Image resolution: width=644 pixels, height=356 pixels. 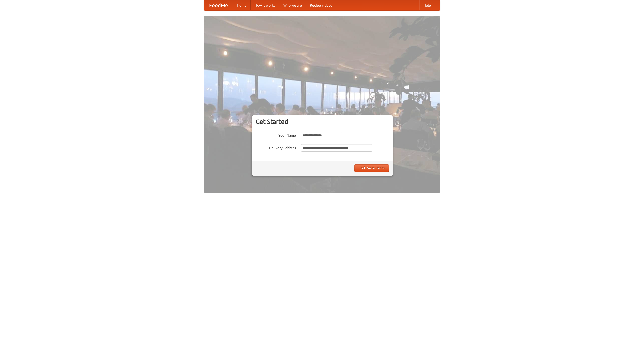 I want to click on label: Delivery Address, so click(x=275, y=147).